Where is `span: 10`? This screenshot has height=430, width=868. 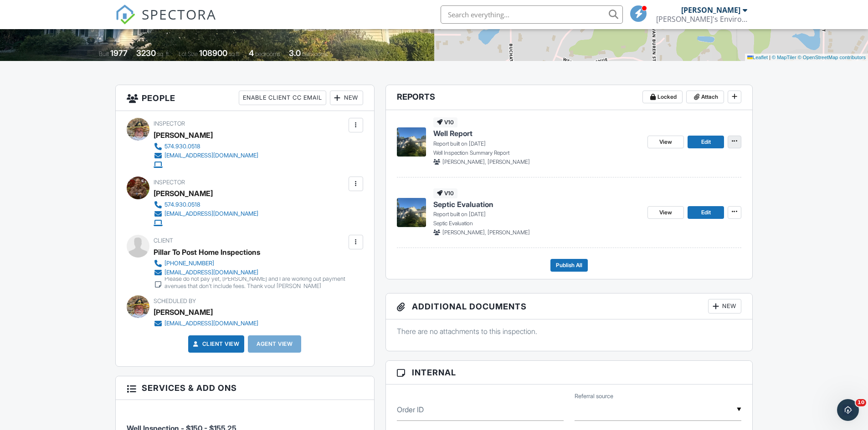 span: 10 is located at coordinates (861, 403).